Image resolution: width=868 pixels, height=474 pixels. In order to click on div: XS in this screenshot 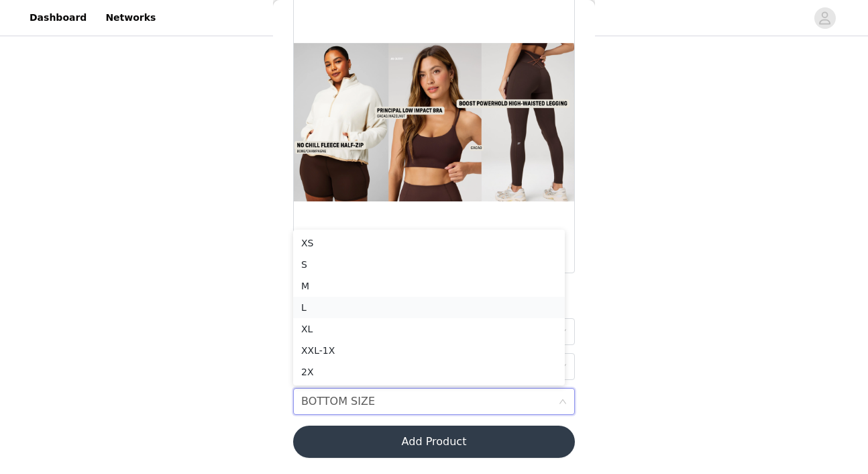, I will do `click(428, 243)`.